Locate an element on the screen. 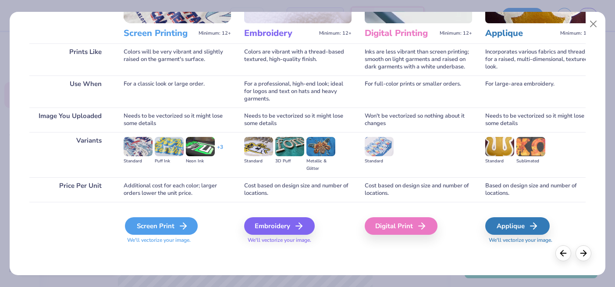 The image size is (615, 287). div: Screen Print is located at coordinates (161, 226).